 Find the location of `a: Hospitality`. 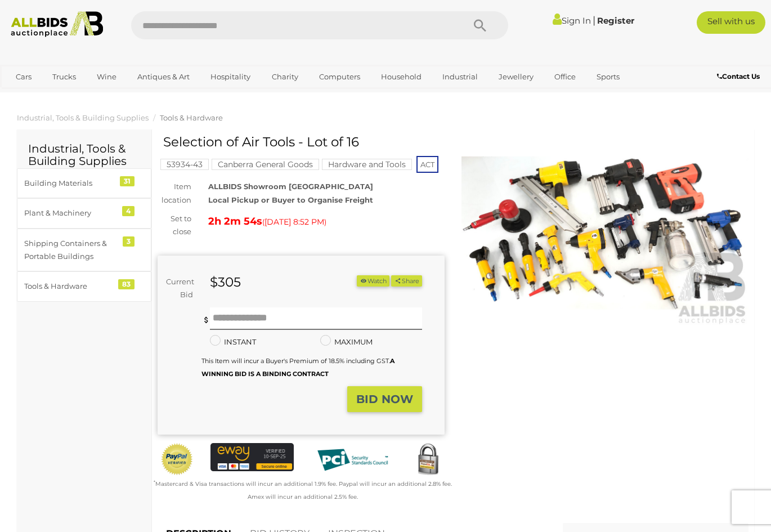

a: Hospitality is located at coordinates (230, 77).